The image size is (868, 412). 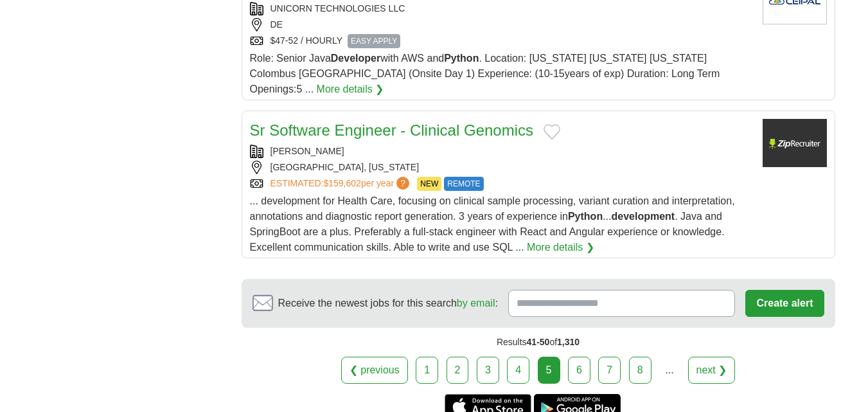 I want to click on a: 1, so click(x=426, y=370).